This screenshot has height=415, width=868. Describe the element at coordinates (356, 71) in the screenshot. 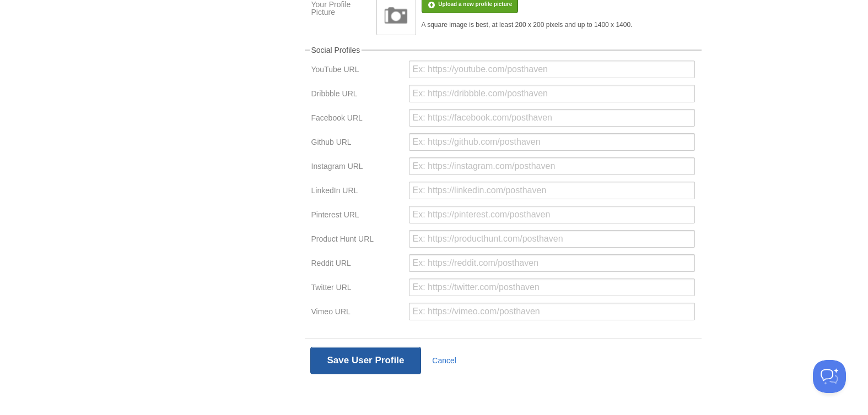

I see `label: YouTube URL` at that location.